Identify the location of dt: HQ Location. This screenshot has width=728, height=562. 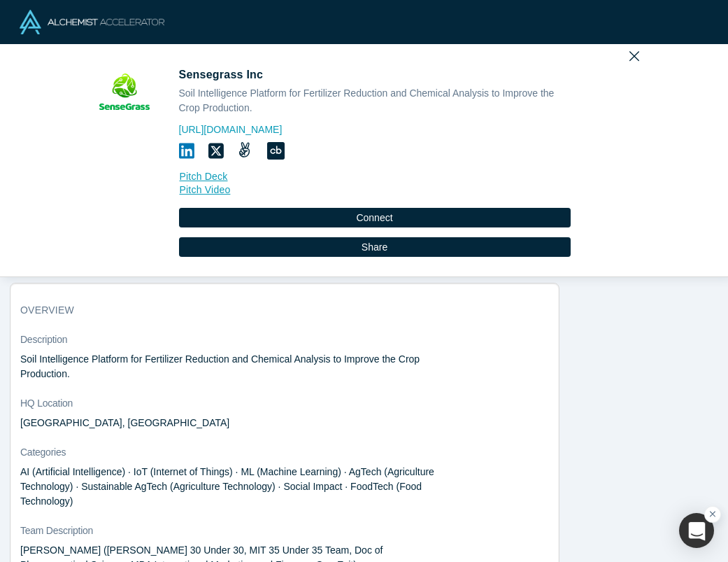
(284, 403).